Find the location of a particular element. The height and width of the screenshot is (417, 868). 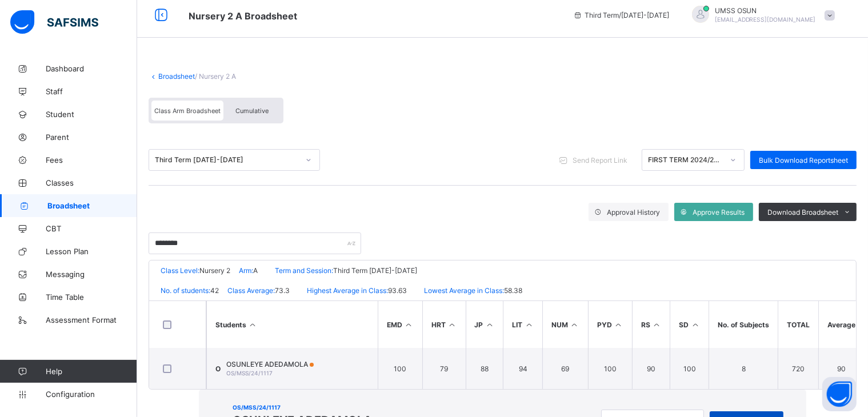

span: 90 is located at coordinates (841, 368).